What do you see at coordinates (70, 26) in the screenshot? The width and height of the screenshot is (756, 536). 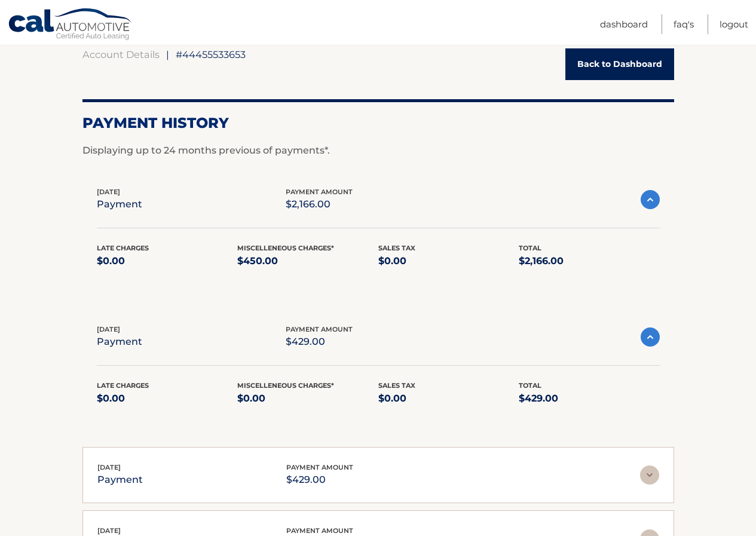 I see `a: Cal Automotive` at bounding box center [70, 26].